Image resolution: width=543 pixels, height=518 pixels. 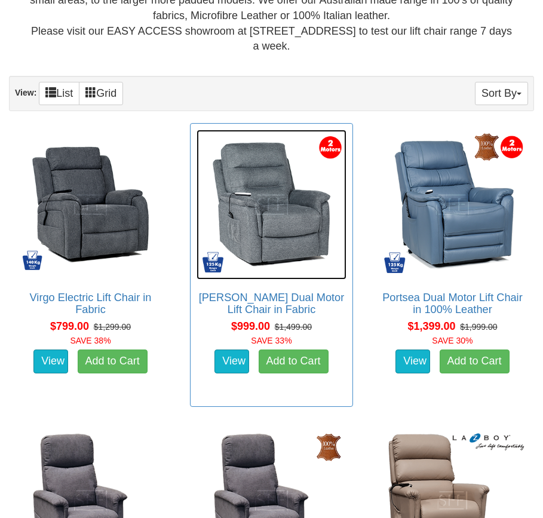 I want to click on a: Virgo Electric Lift Chair in Fabric, so click(x=91, y=304).